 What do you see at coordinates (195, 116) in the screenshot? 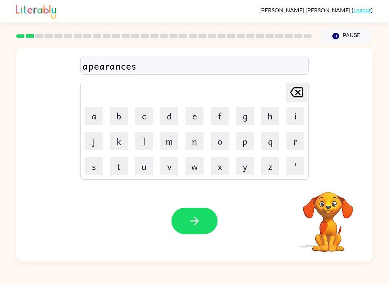
I see `button: e` at bounding box center [195, 116].